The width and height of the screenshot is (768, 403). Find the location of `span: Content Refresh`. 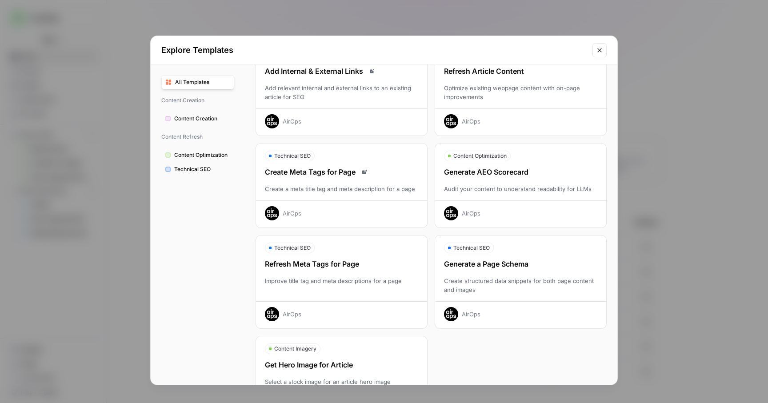

span: Content Refresh is located at coordinates (198, 137).